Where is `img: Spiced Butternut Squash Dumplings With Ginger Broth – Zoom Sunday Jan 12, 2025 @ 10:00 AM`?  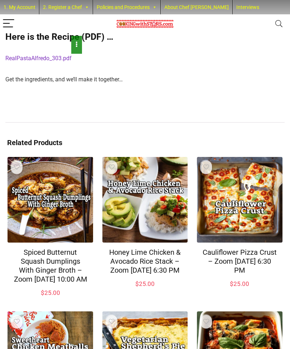 img: Spiced Butternut Squash Dumplings With Ginger Broth – Zoom Sunday Jan 12, 2025 @ 10:00 AM is located at coordinates (50, 199).